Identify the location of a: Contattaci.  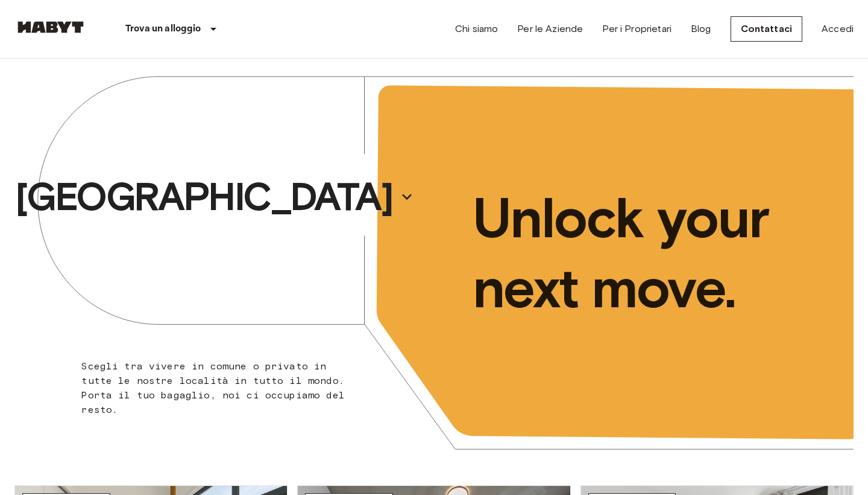
(767, 29).